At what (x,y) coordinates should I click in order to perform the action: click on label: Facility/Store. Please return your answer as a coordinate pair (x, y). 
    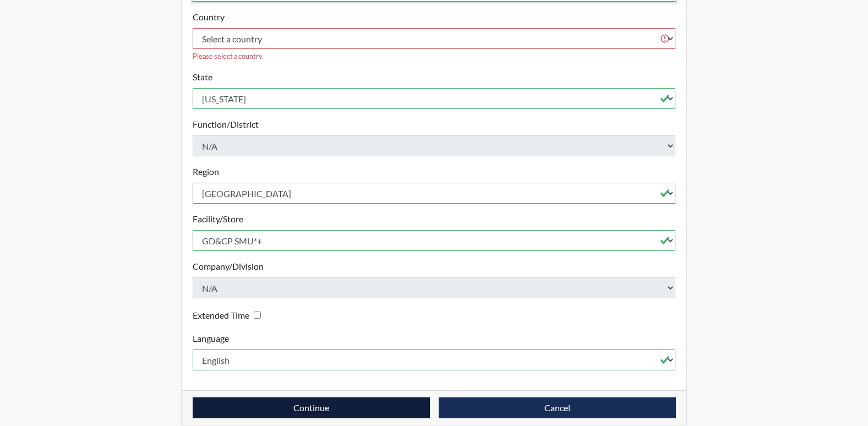
    Looking at the image, I should click on (218, 219).